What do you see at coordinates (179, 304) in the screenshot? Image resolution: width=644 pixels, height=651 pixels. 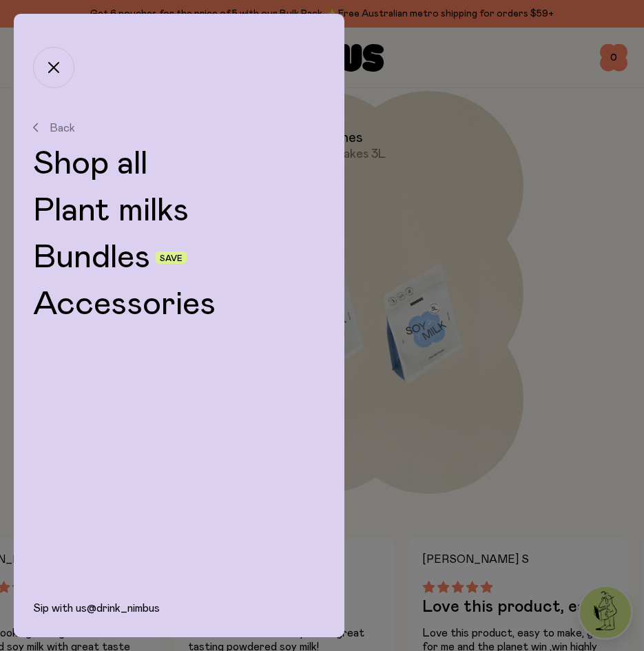 I see `a: Accessories` at bounding box center [179, 304].